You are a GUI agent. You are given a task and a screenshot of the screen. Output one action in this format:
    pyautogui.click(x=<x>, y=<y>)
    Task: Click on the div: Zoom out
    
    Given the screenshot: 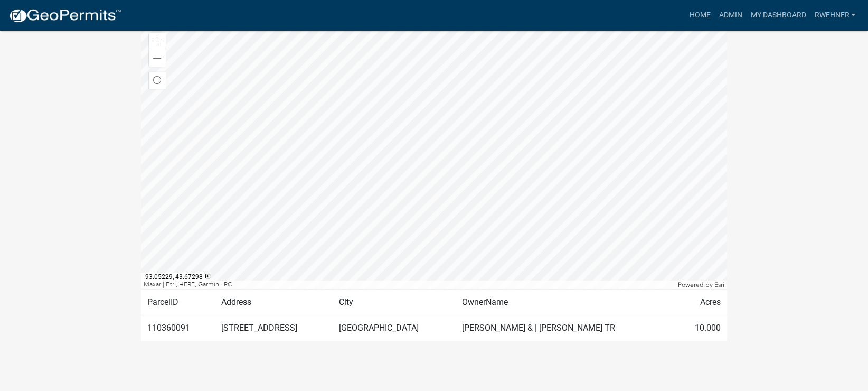 What is the action you would take?
    pyautogui.click(x=157, y=58)
    